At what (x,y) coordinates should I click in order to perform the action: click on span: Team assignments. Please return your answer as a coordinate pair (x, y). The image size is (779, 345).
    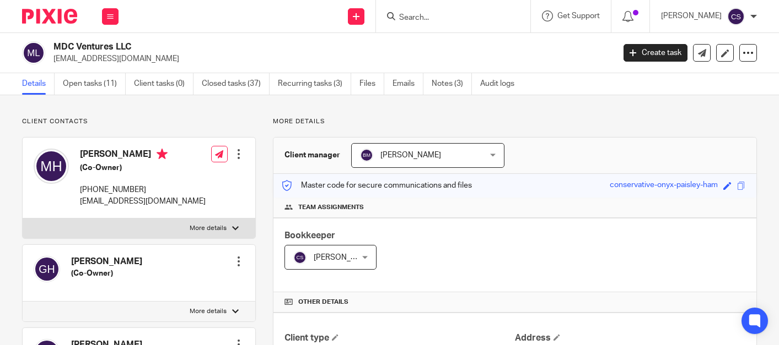
    Looking at the image, I should click on (331, 208).